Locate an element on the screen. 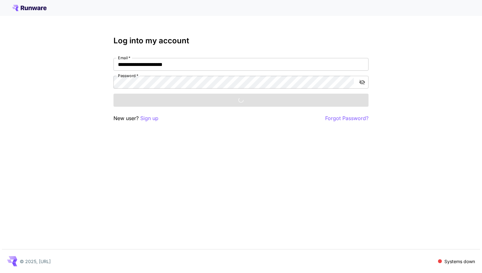 The image size is (482, 273). label: Password is located at coordinates (128, 76).